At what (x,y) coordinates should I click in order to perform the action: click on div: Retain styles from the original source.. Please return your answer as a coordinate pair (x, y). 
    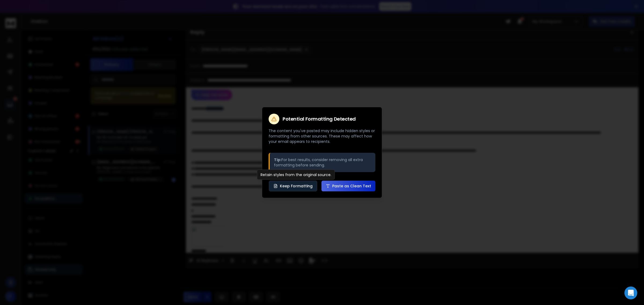
    Looking at the image, I should click on (296, 174).